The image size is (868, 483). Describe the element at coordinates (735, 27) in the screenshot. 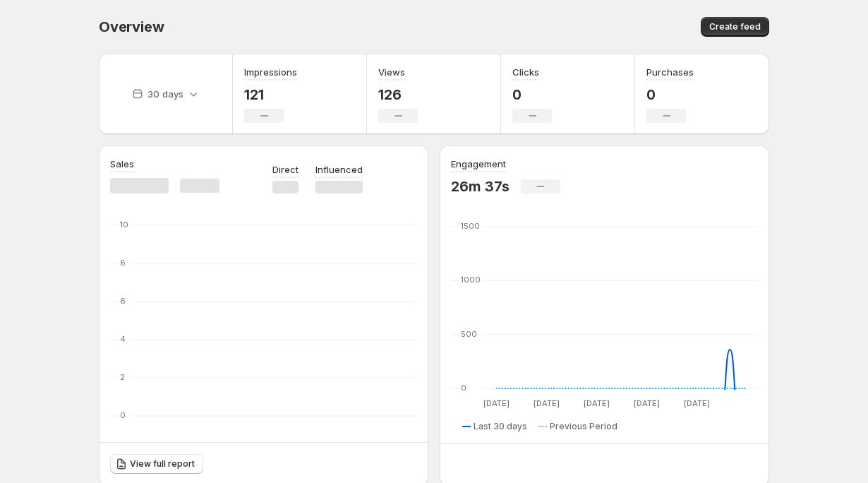

I see `span: Create feed` at that location.